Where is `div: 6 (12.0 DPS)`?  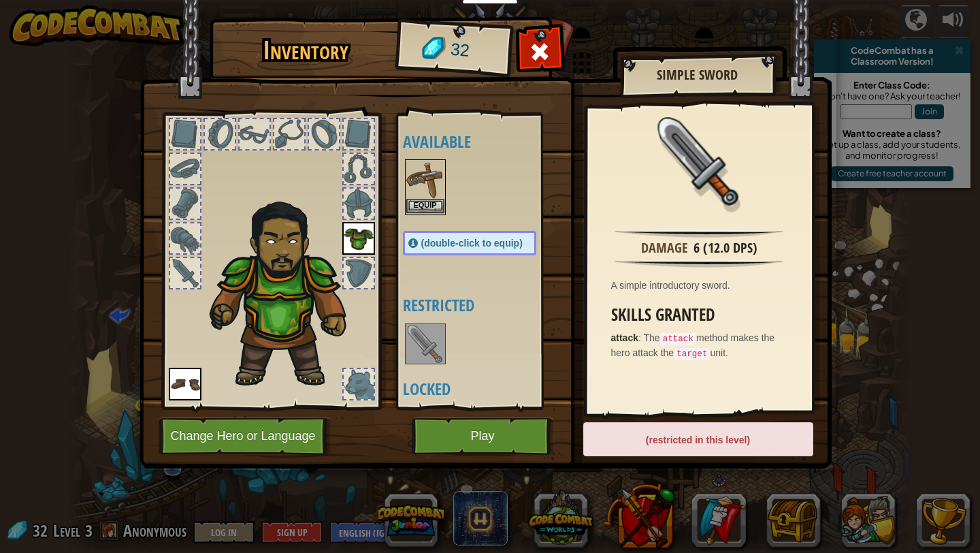 div: 6 (12.0 DPS) is located at coordinates (726, 248).